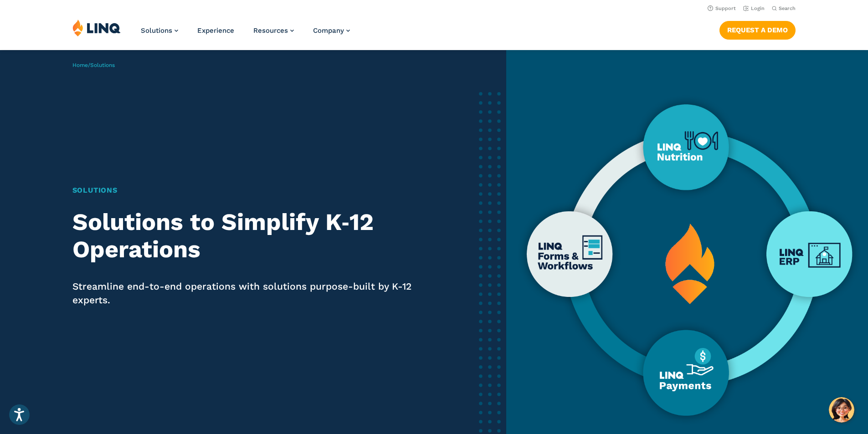 The image size is (868, 434). What do you see at coordinates (244, 236) in the screenshot?
I see `h2: Solutions to Simplify K‑12 Operations` at bounding box center [244, 236].